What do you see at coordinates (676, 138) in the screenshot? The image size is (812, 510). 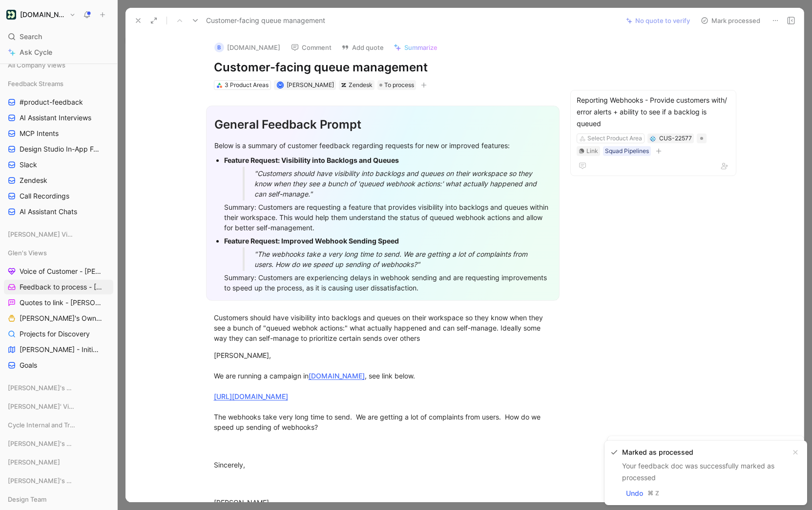 I see `div: CUS-22577` at bounding box center [676, 138].